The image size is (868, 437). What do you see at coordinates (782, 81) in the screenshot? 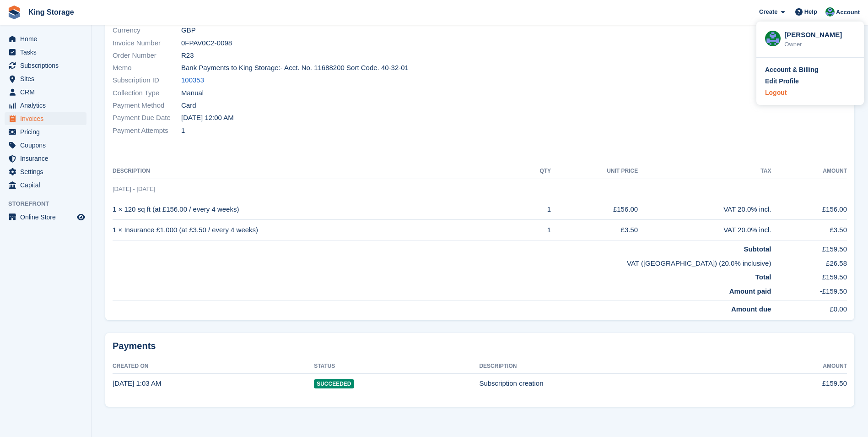
I see `div: Edit Profile` at bounding box center [782, 81].